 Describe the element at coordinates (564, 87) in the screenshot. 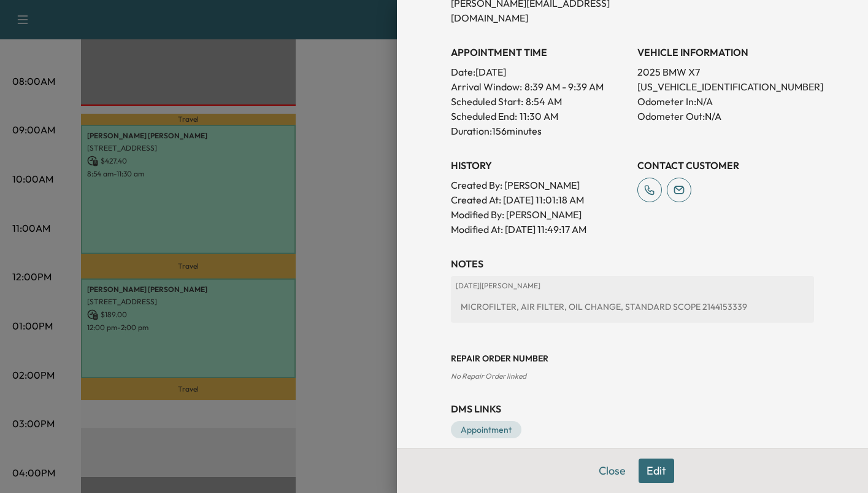

I see `span: 8:39 AM - 9:39 AM` at that location.